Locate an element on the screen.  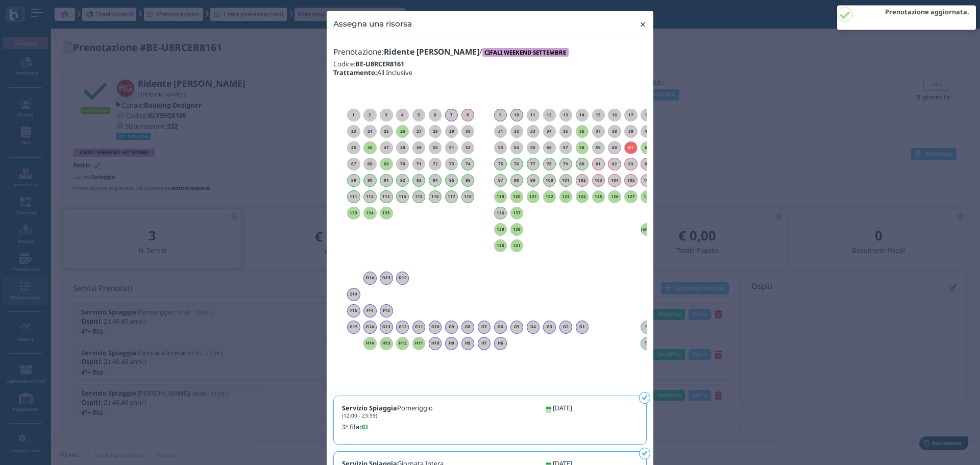
h6: 10 is located at coordinates (517, 115).